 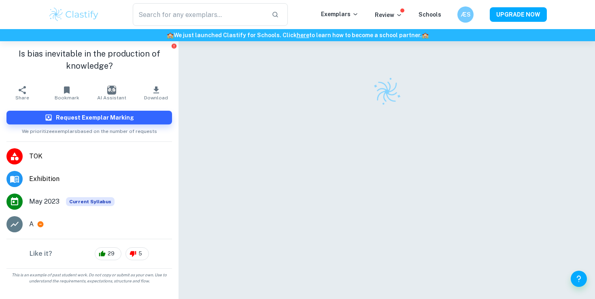 What do you see at coordinates (112, 98) in the screenshot?
I see `span: AI Assistant` at bounding box center [112, 98].